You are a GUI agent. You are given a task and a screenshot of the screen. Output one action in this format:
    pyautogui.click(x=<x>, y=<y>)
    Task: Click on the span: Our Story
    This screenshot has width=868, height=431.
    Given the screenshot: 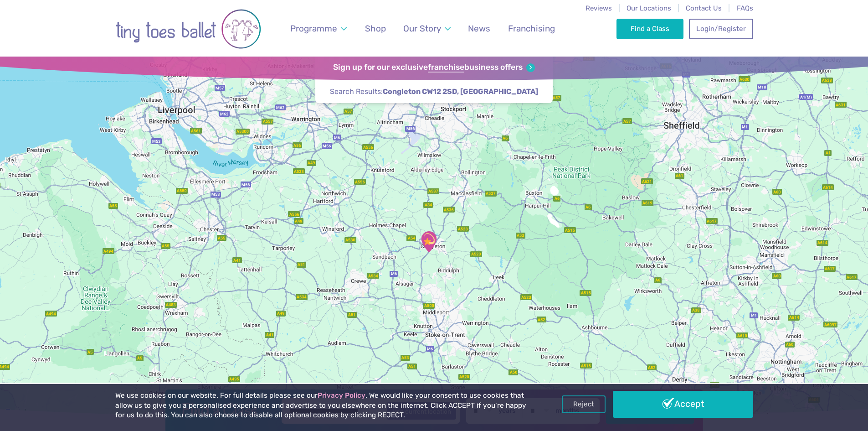 What is the action you would take?
    pyautogui.click(x=422, y=28)
    